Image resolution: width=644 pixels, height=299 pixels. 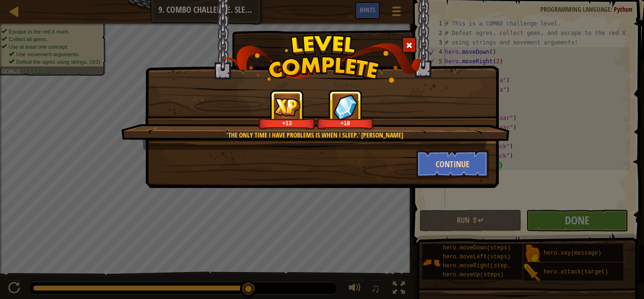 What do you see at coordinates (453, 164) in the screenshot?
I see `button: Continue` at bounding box center [453, 164].